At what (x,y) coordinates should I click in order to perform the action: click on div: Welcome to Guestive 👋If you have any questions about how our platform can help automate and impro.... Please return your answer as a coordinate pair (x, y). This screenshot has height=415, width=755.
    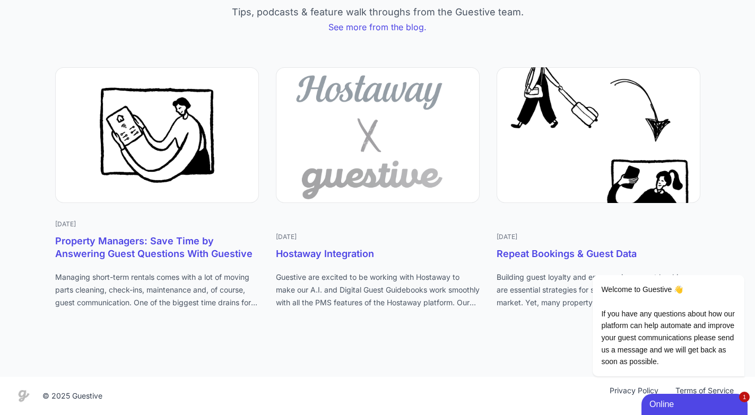
    Looking at the image, I should click on (96, 62).